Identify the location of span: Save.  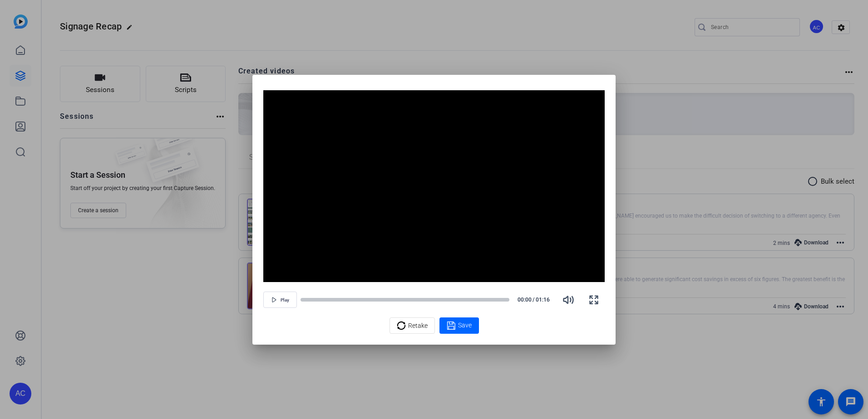
(465, 325).